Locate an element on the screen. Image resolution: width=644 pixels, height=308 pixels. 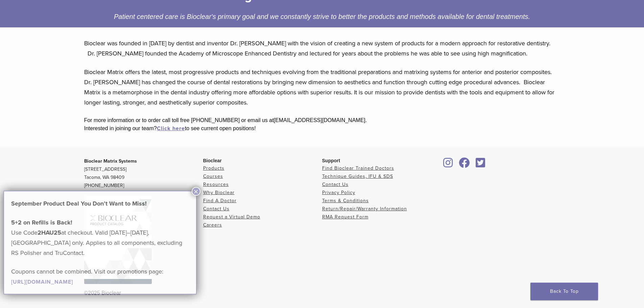
a: Technique Guides, IFU & SDS is located at coordinates (357, 176).